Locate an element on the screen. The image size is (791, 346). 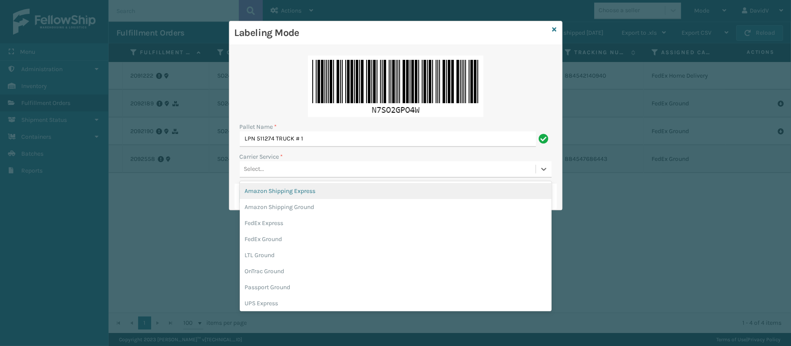
div: FedEx Ground is located at coordinates (395, 239).